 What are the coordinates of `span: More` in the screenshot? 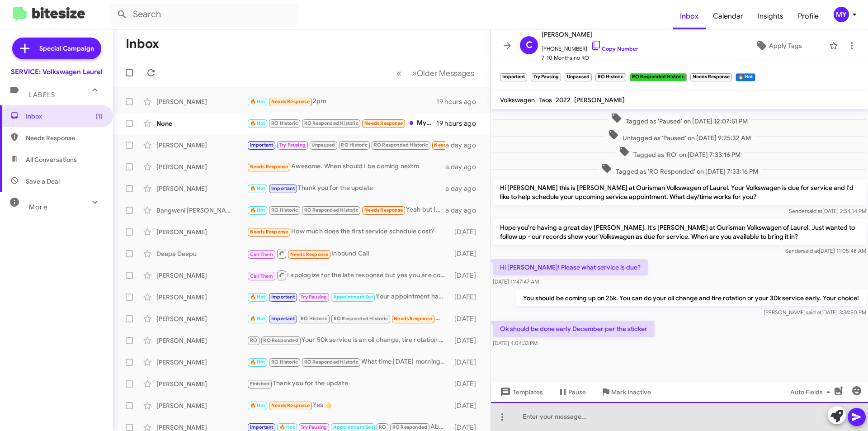 It's located at (38, 207).